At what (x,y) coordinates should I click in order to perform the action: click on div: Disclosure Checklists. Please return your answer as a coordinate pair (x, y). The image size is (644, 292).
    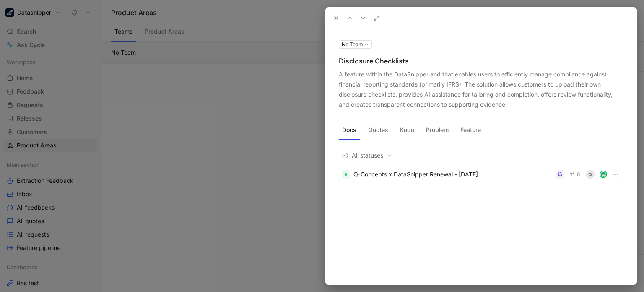
    Looking at the image, I should click on (481, 61).